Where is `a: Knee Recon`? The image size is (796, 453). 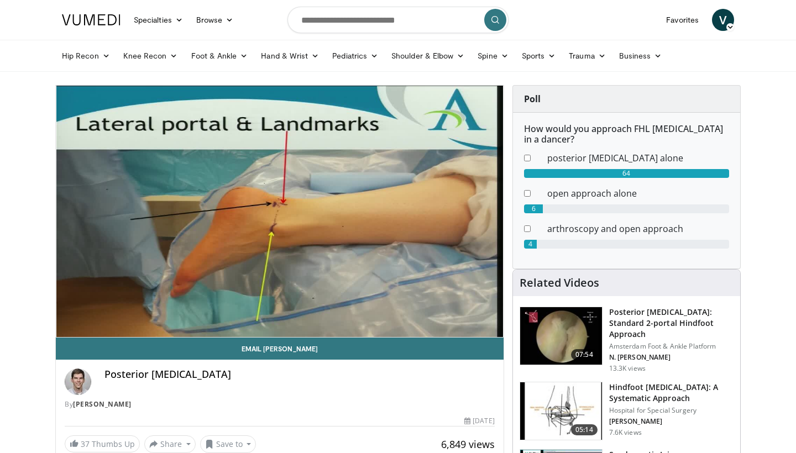
a: Knee Recon is located at coordinates (150, 56).